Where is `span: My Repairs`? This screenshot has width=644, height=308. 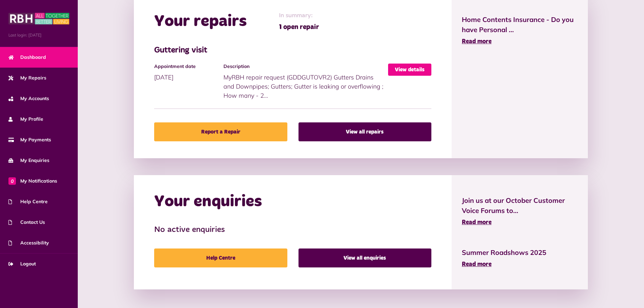
span: My Repairs is located at coordinates (27, 78).